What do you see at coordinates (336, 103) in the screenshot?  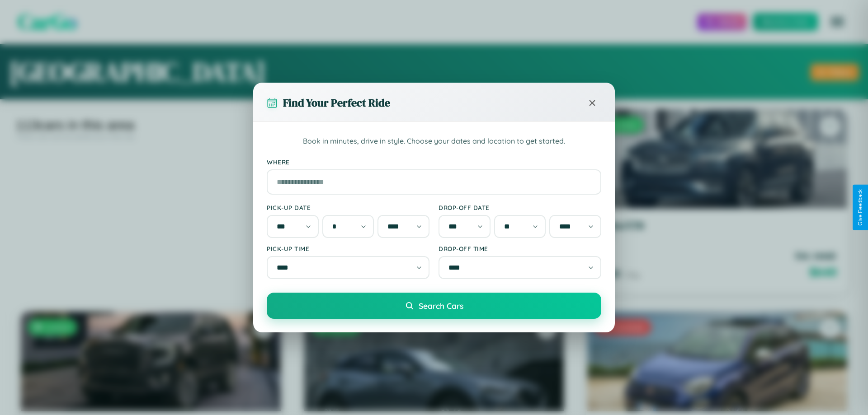 I see `h3: Find Your Perfect Ride` at bounding box center [336, 103].